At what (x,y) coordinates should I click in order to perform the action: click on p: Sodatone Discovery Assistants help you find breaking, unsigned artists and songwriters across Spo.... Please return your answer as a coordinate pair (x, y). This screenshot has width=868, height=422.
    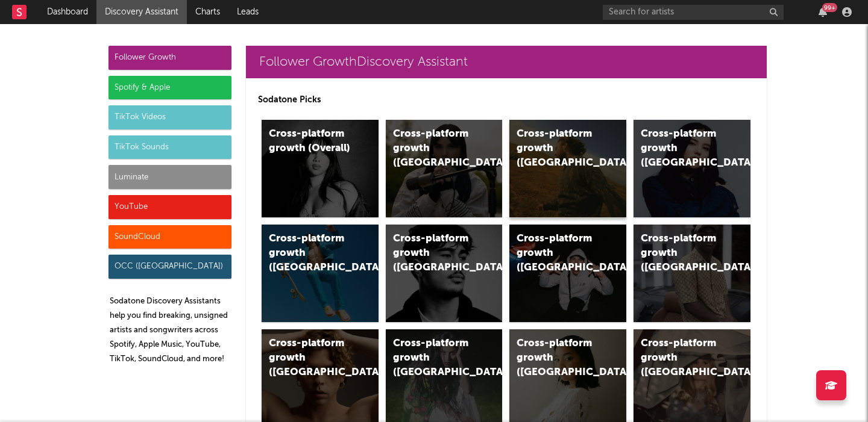
    Looking at the image, I should click on (171, 331).